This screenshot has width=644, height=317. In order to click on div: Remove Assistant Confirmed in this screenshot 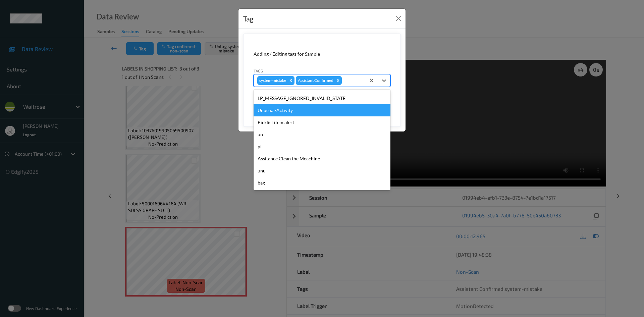, I will do `click(338, 81)`.